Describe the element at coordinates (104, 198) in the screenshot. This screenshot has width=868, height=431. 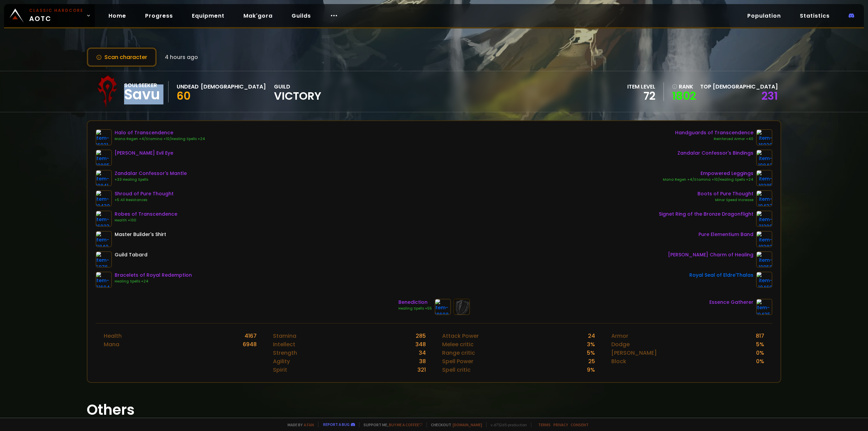
I see `img: item-19430` at that location.